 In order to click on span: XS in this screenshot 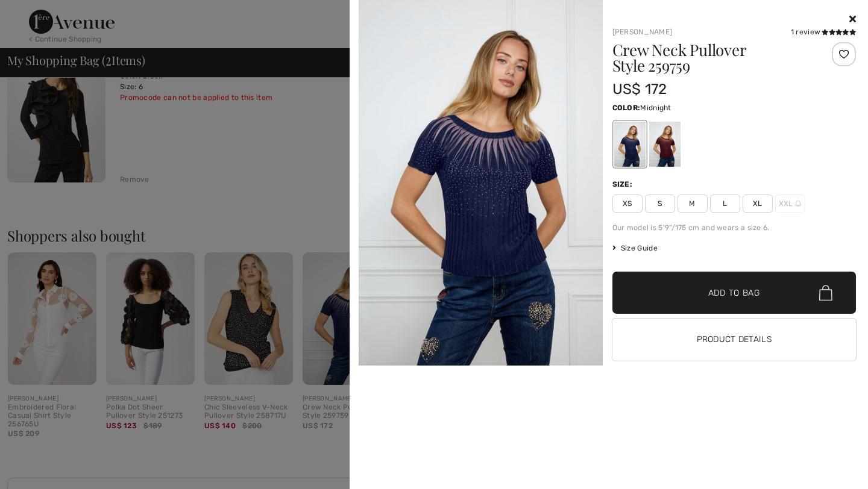, I will do `click(628, 204)`.